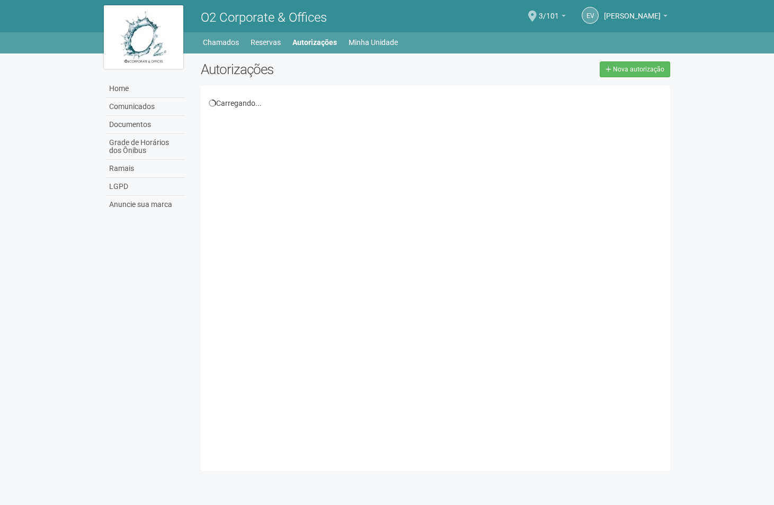  I want to click on a: Chamados, so click(221, 42).